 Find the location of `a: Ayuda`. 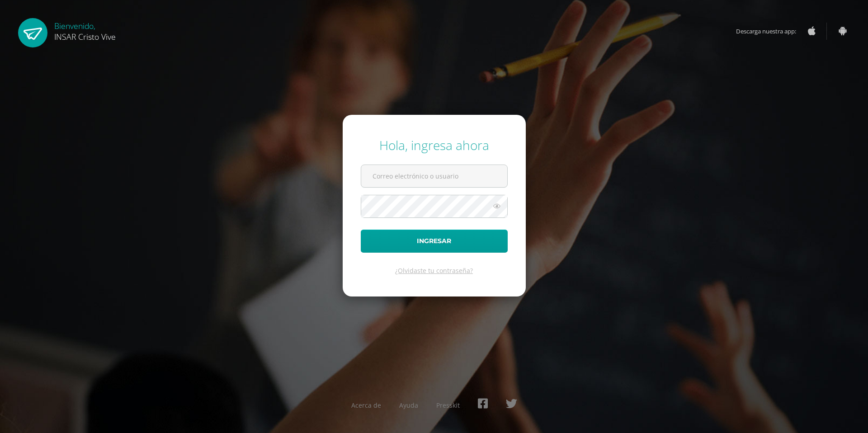

a: Ayuda is located at coordinates (408, 405).